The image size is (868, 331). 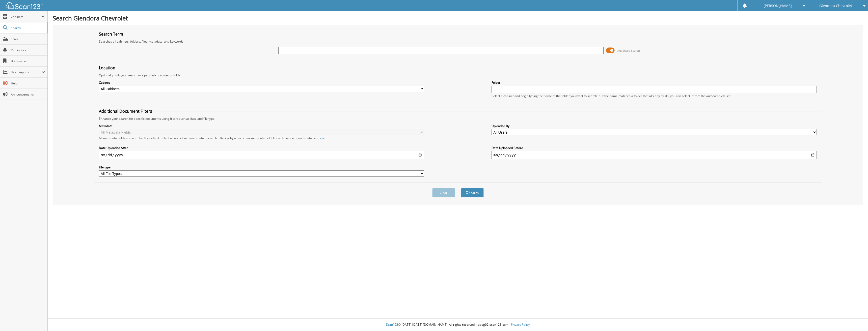 What do you see at coordinates (107, 68) in the screenshot?
I see `legend: Location` at bounding box center [107, 68].